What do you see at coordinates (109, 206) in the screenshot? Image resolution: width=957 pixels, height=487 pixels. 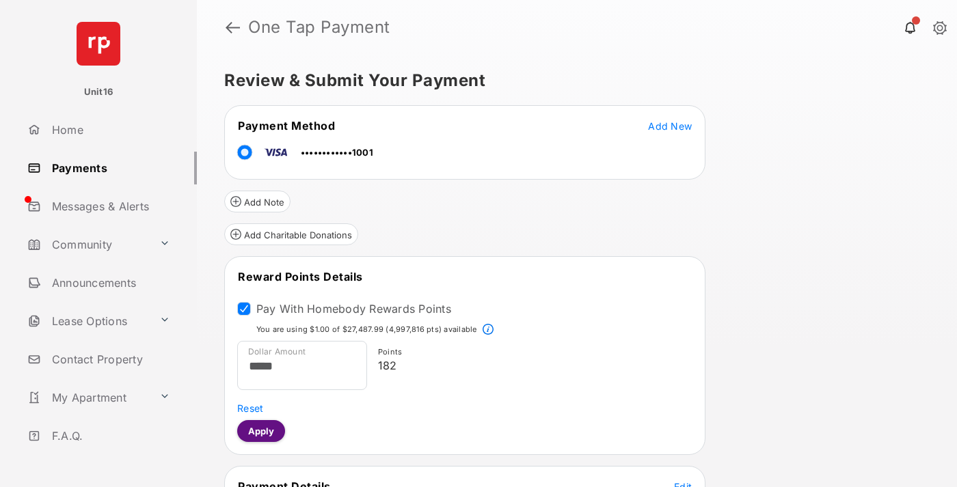 I see `a: Messages & Alerts` at bounding box center [109, 206].